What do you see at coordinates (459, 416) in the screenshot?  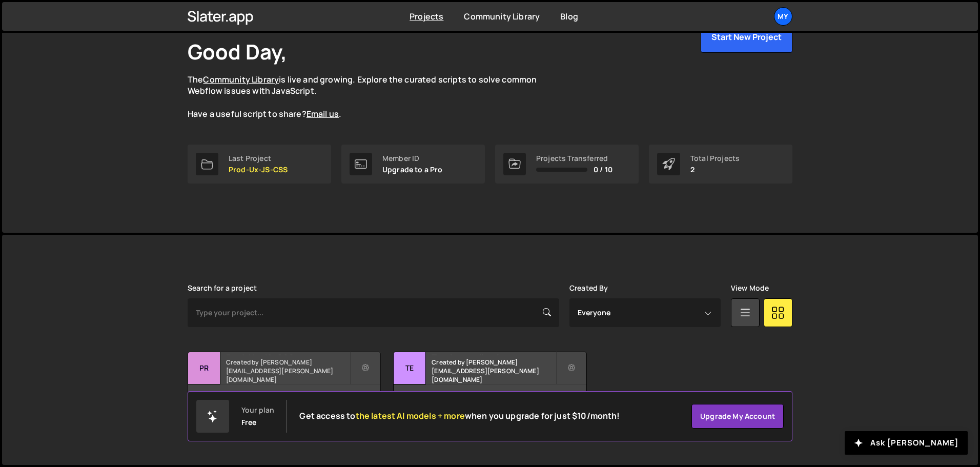 I see `h2: Get access to when you upgrade for just $10/month!` at bounding box center [459, 416].